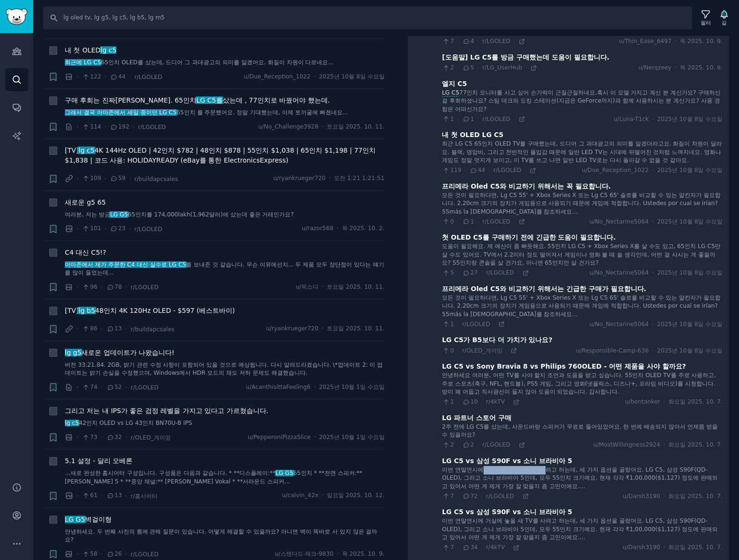 Image resolution: width=739 pixels, height=560 pixels. Describe the element at coordinates (452, 547) in the screenshot. I see `font: 7` at that location.